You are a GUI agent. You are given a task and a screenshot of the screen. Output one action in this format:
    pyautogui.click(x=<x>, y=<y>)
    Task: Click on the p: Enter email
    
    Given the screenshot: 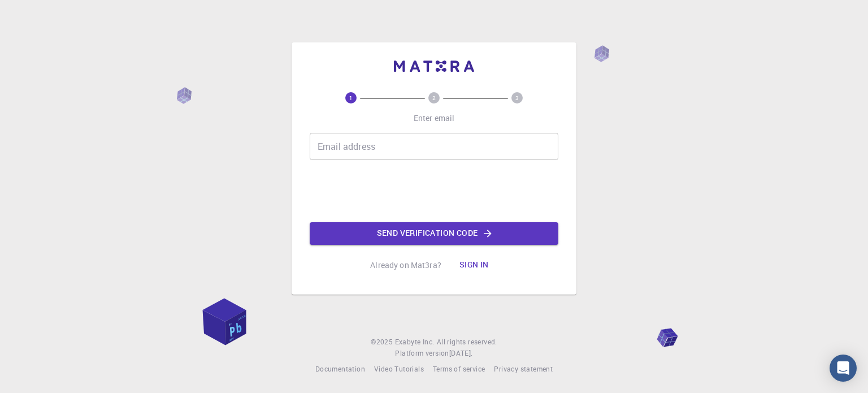 What is the action you would take?
    pyautogui.click(x=434, y=118)
    